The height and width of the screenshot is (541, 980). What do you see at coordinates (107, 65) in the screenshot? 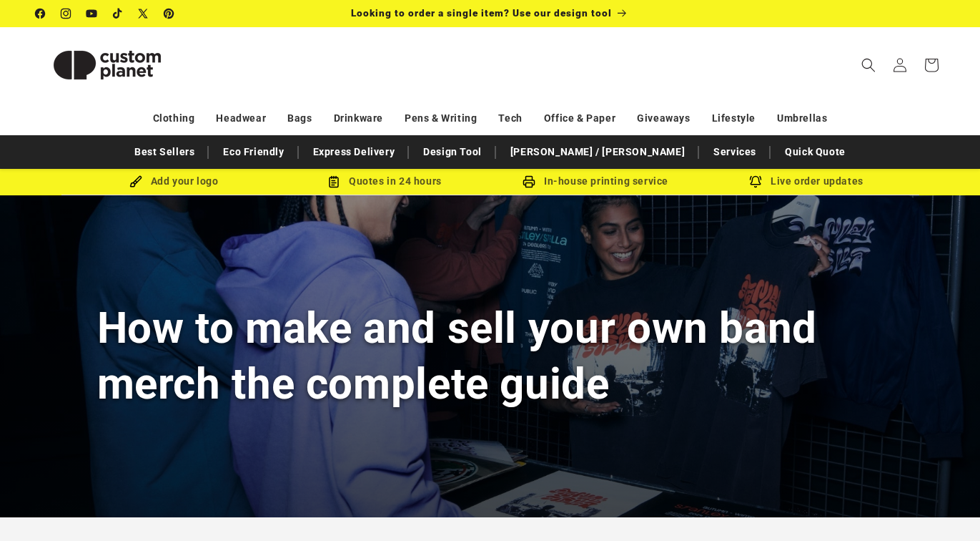
I see `img: Custom Planet` at bounding box center [107, 65].